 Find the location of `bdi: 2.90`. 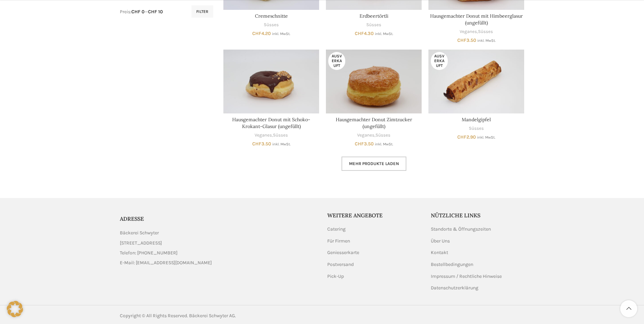

bdi: 2.90 is located at coordinates (467, 137).